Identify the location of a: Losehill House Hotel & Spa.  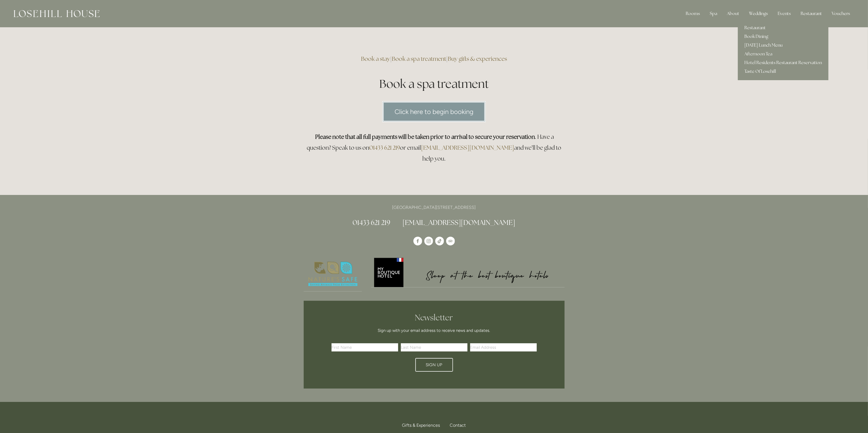
(418, 241).